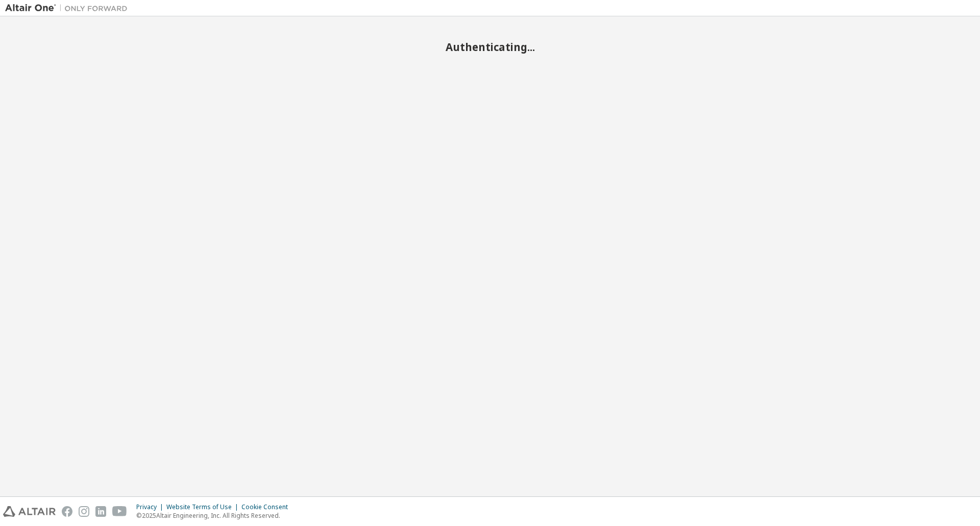 The image size is (980, 526). I want to click on img: linkedin.svg, so click(100, 512).